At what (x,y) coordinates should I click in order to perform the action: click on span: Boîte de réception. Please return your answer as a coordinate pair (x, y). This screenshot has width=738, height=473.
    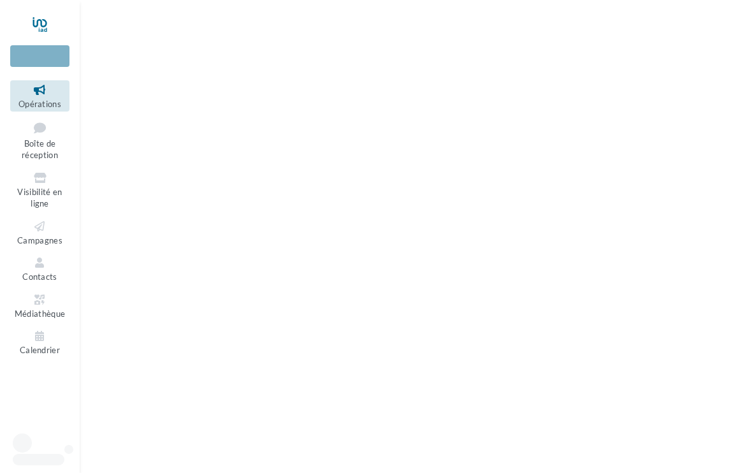
    Looking at the image, I should click on (40, 149).